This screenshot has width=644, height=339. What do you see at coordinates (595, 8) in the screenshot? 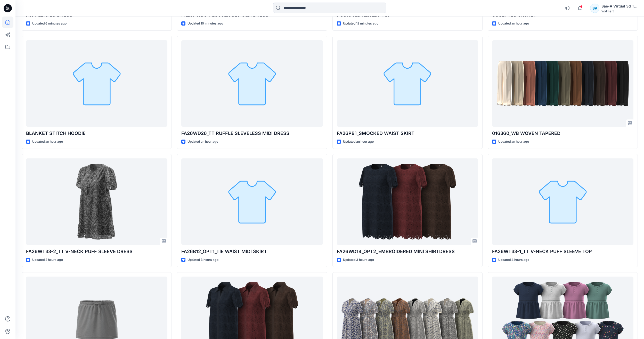
I see `div: SA` at bounding box center [595, 8].